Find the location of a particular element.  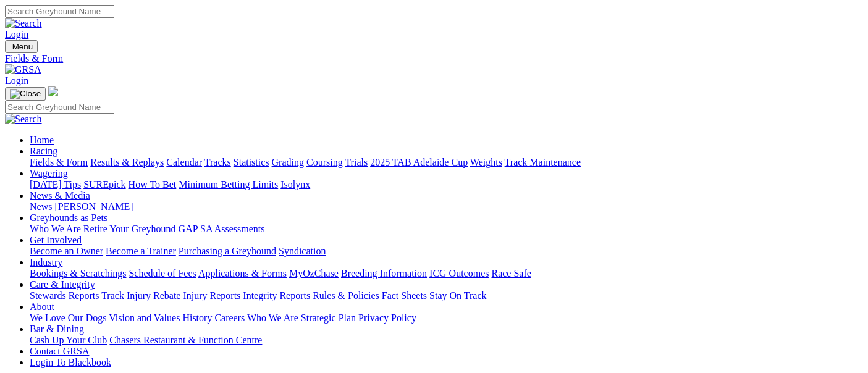

div: Industry is located at coordinates (446, 274).